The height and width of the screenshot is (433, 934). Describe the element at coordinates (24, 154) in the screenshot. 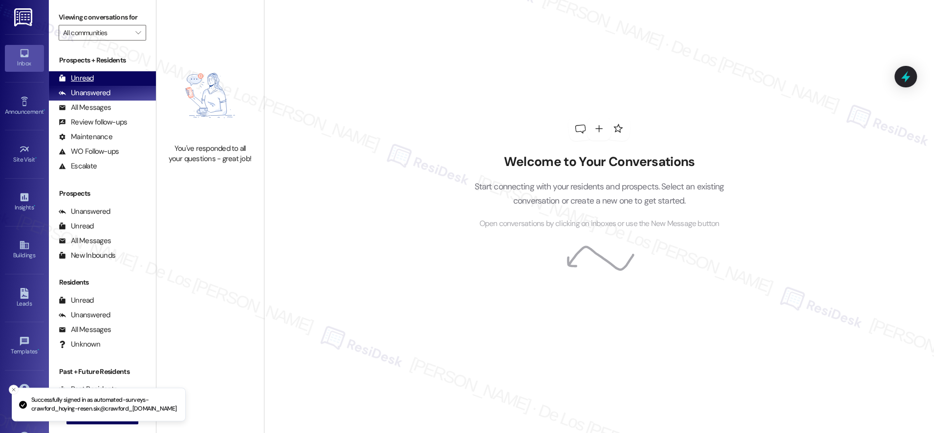

I see `a: Site Visit •` at that location.